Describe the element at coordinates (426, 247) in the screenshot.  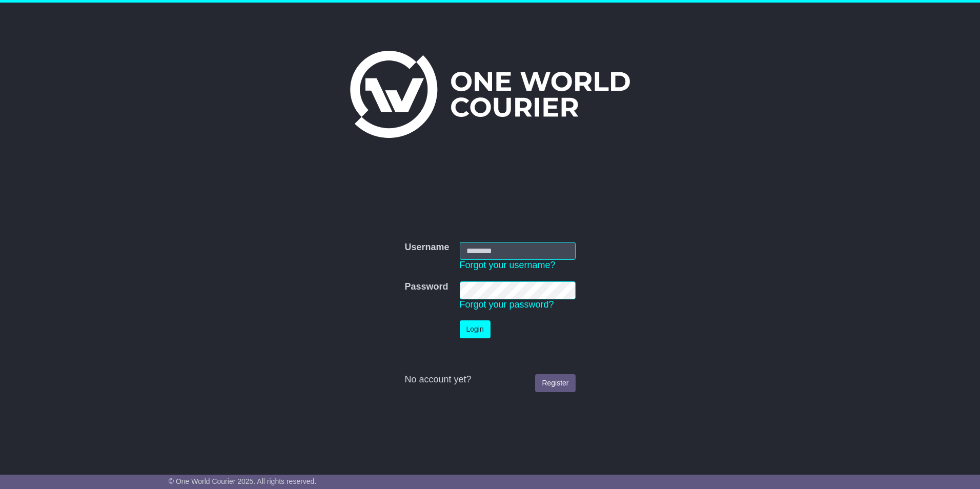
I see `label: Username` at that location.